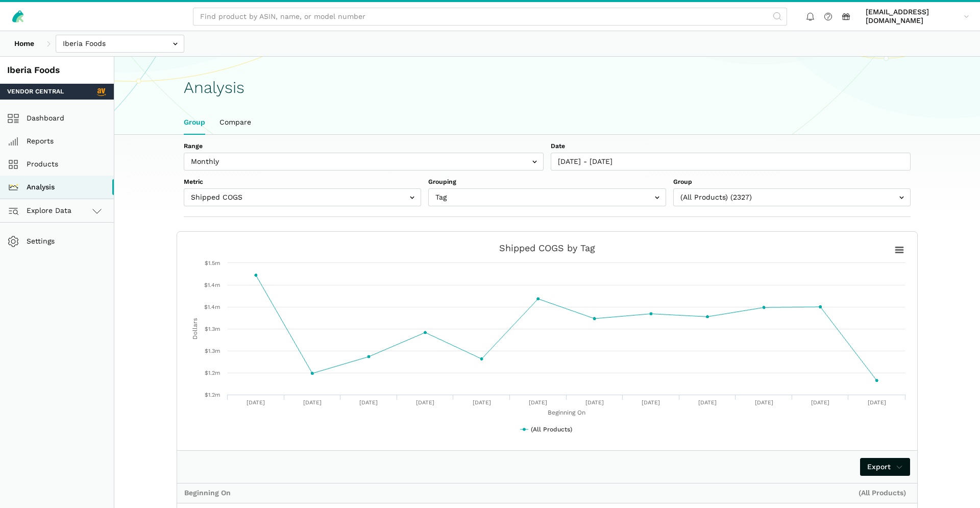 The image size is (980, 508). Describe the element at coordinates (120, 44) in the screenshot. I see `input: Iberia Foods` at that location.